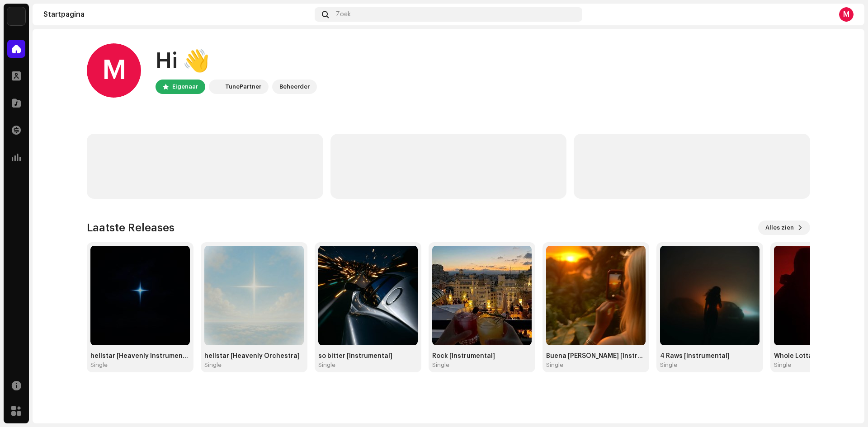 Image resolution: width=868 pixels, height=427 pixels. Describe the element at coordinates (236, 62) in the screenshot. I see `div: Hi 👋` at that location.